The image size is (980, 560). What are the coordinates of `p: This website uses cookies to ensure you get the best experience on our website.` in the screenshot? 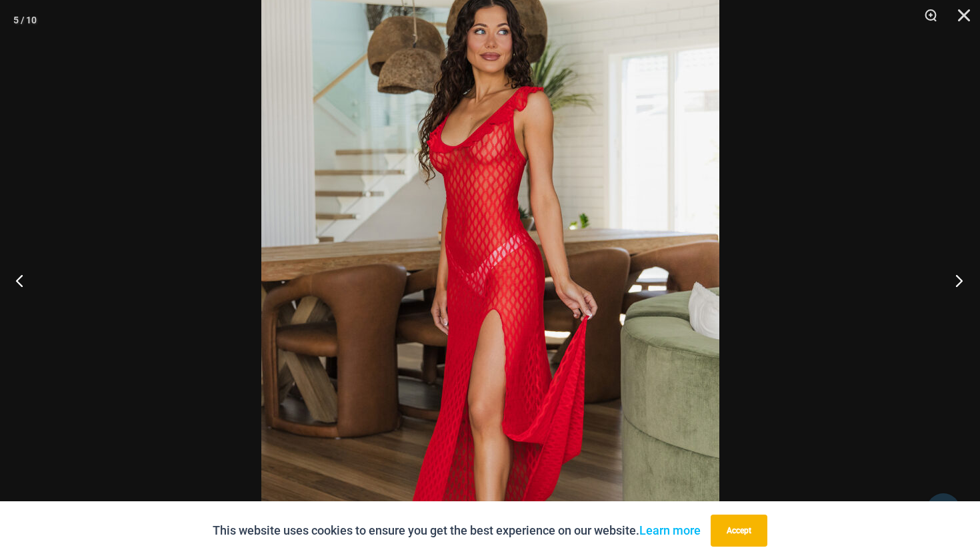 It's located at (457, 530).